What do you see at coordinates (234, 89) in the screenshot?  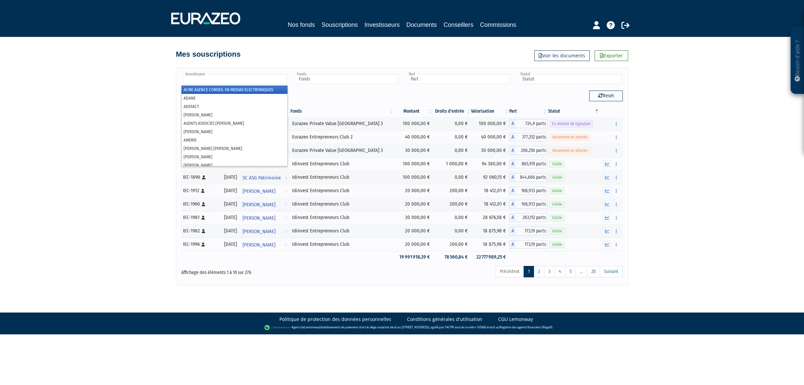 I see `li: ACME AGENCE CONSEIL EN MEDIAS ELECTRONIQUES` at bounding box center [234, 89].